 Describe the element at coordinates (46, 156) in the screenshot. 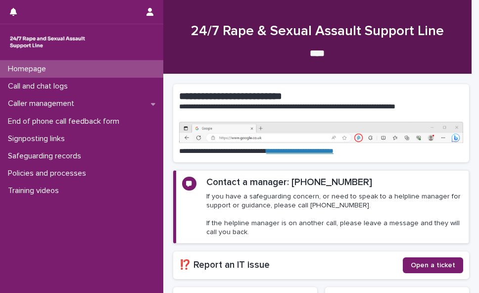

I see `p: Safeguarding records` at that location.